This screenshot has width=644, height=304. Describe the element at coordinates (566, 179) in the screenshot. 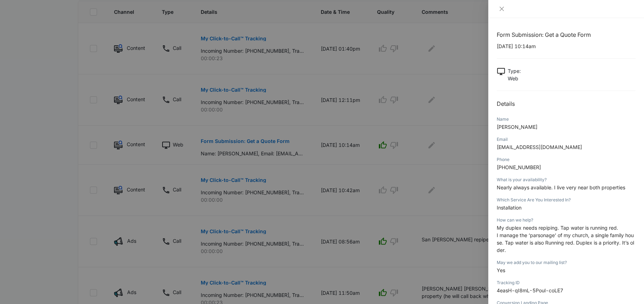

I see `div: What is your availability?` at that location.